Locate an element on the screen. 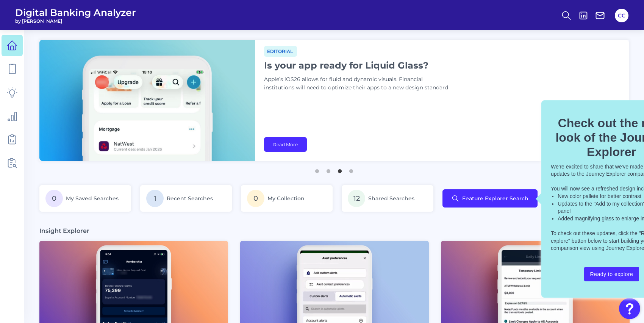  h3: Insight Explorer is located at coordinates (64, 231).